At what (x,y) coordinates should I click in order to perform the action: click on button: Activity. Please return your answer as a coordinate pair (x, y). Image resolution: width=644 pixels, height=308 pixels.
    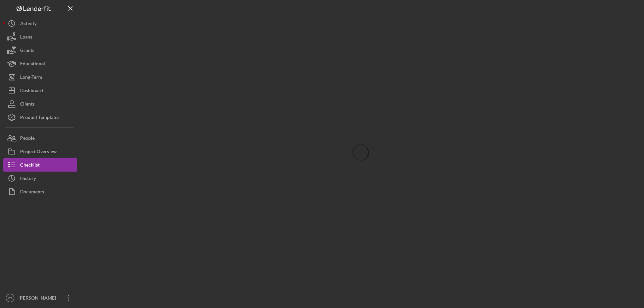
    Looking at the image, I should click on (40, 23).